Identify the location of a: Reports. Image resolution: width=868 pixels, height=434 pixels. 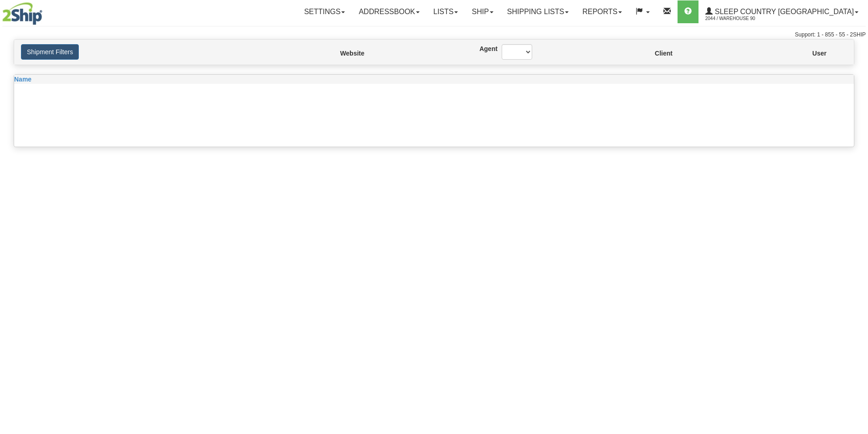
(602, 12).